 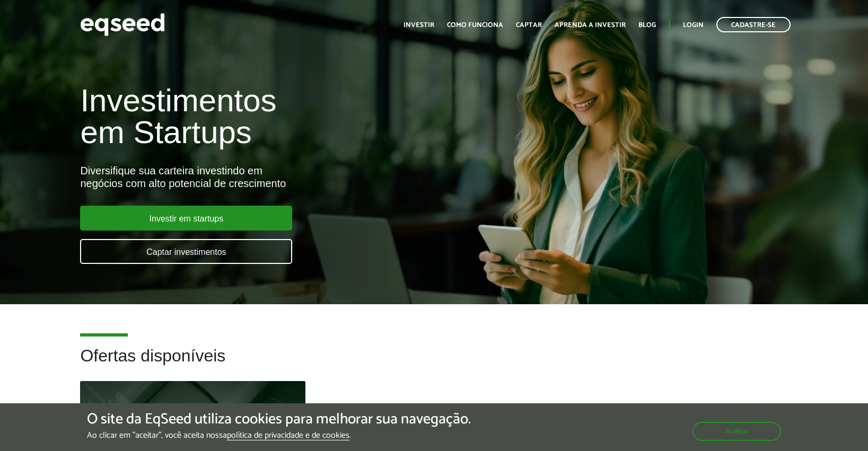 I want to click on a: Captar investimentos, so click(x=186, y=251).